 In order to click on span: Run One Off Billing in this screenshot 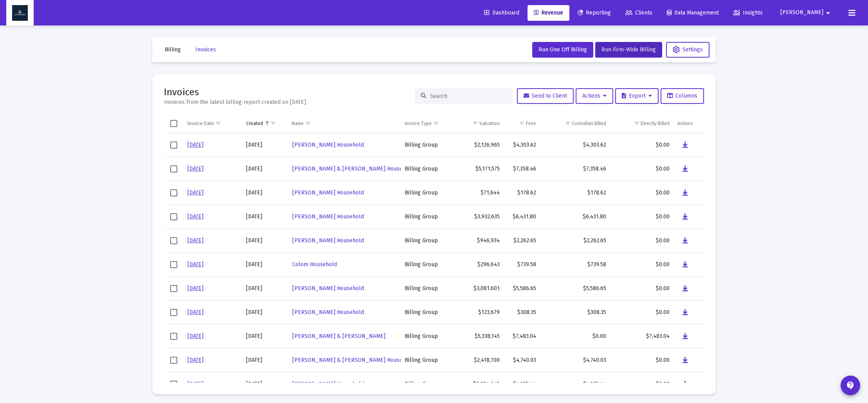, I will do `click(562, 49)`.